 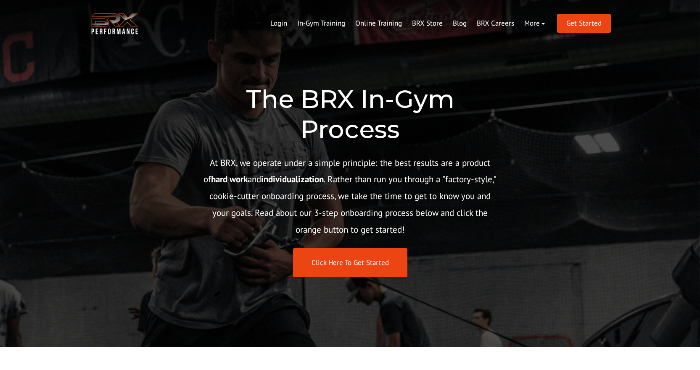 What do you see at coordinates (279, 24) in the screenshot?
I see `a: Login` at bounding box center [279, 24].